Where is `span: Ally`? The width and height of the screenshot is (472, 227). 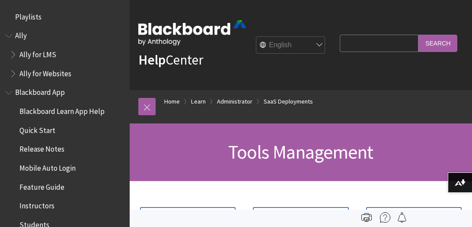 span: Ally is located at coordinates (21, 34).